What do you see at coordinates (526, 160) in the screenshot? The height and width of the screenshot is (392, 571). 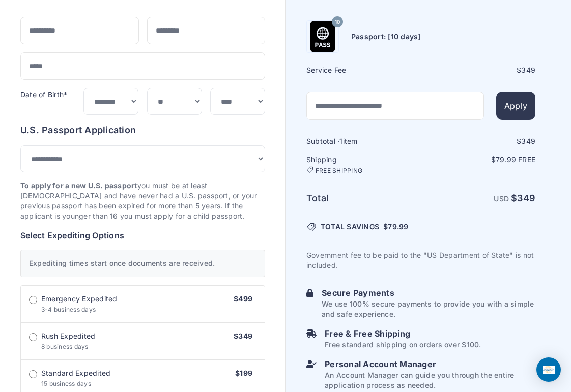 I see `span: Free` at bounding box center [526, 160].